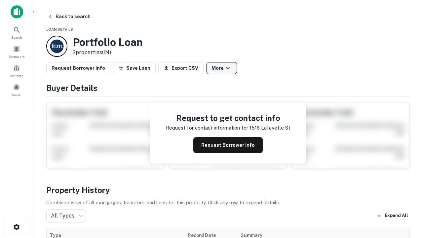 The image size is (423, 238). Describe the element at coordinates (17, 32) in the screenshot. I see `div: Search` at that location.